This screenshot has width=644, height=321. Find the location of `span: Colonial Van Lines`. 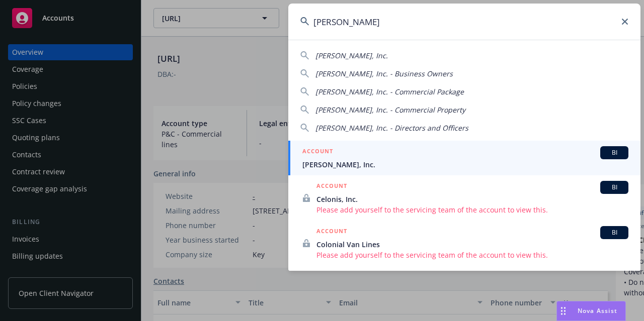

span: Colonial Van Lines is located at coordinates (472, 244).